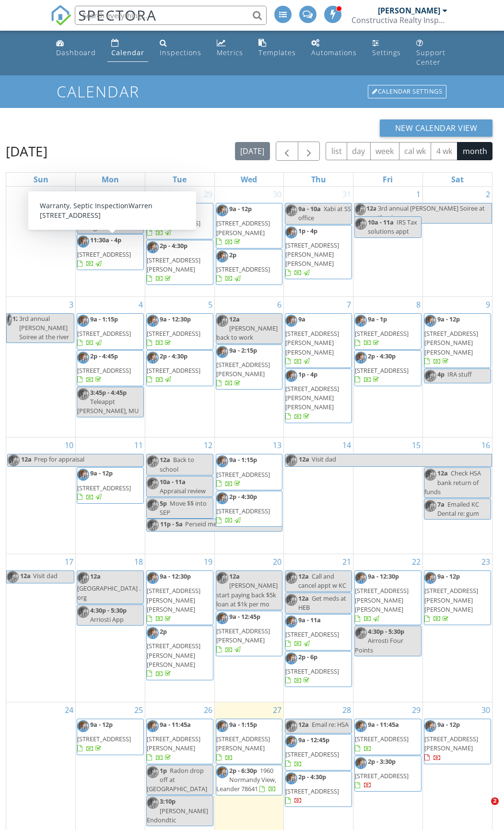 The height and width of the screenshot is (830, 504). What do you see at coordinates (277, 48) in the screenshot?
I see `a: Templates` at bounding box center [277, 48].